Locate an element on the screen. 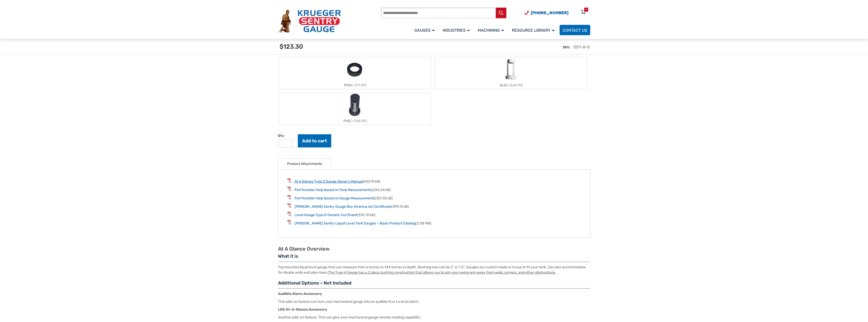  li: (2.08 MB) is located at coordinates (434, 223).